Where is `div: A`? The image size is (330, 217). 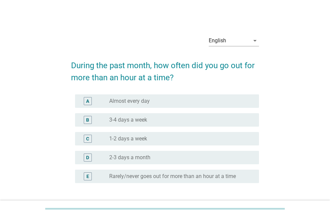 div: A is located at coordinates (87, 101).